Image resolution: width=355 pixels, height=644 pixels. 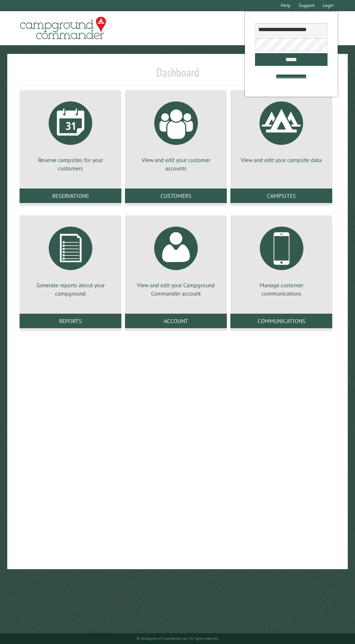 What do you see at coordinates (176, 196) in the screenshot?
I see `a: Customers` at bounding box center [176, 196].